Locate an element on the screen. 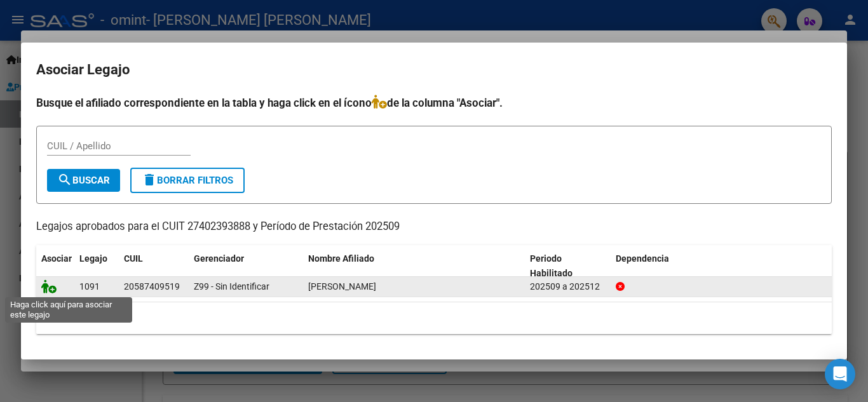  h2: Asociar Legajo is located at coordinates (434, 70).